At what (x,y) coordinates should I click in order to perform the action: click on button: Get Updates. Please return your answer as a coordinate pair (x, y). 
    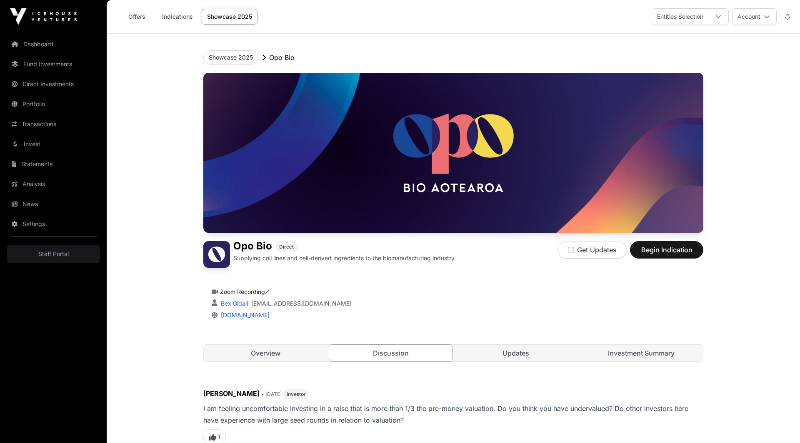
    Looking at the image, I should click on (592, 250).